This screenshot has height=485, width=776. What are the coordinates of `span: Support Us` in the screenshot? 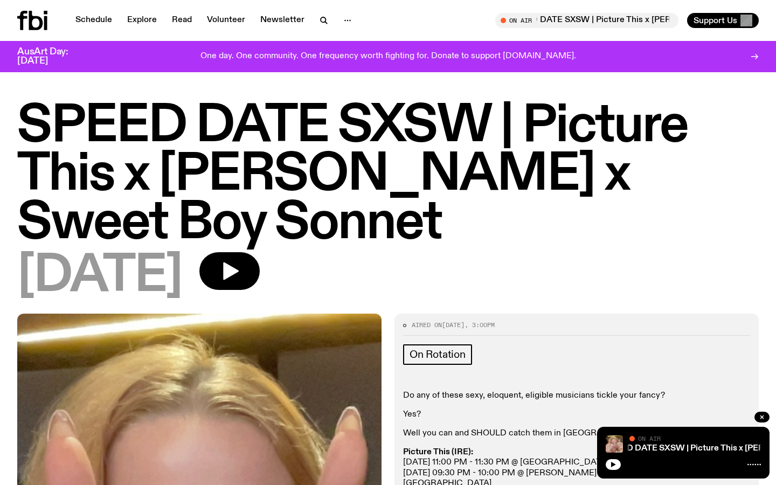 It's located at (715, 20).